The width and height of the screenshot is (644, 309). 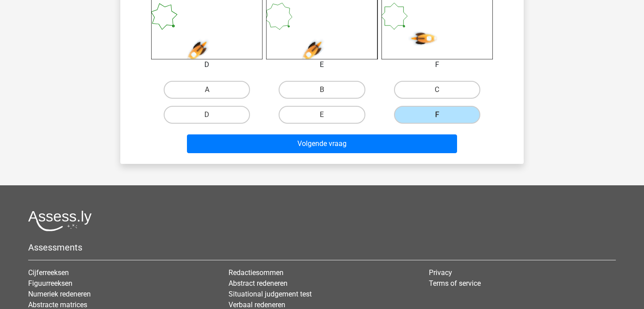 What do you see at coordinates (48, 272) in the screenshot?
I see `a: Cijferreeksen` at bounding box center [48, 272].